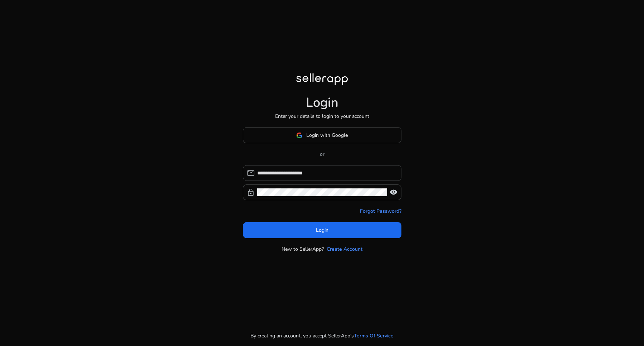 The width and height of the screenshot is (644, 346). Describe the element at coordinates (322, 116) in the screenshot. I see `p: Enter your details to login to your account` at that location.